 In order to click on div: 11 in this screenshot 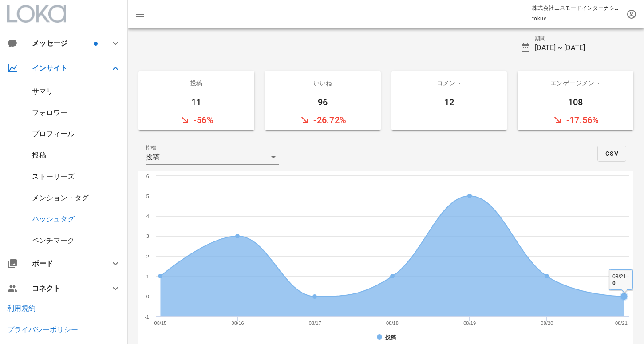, I will do `click(196, 102)`.